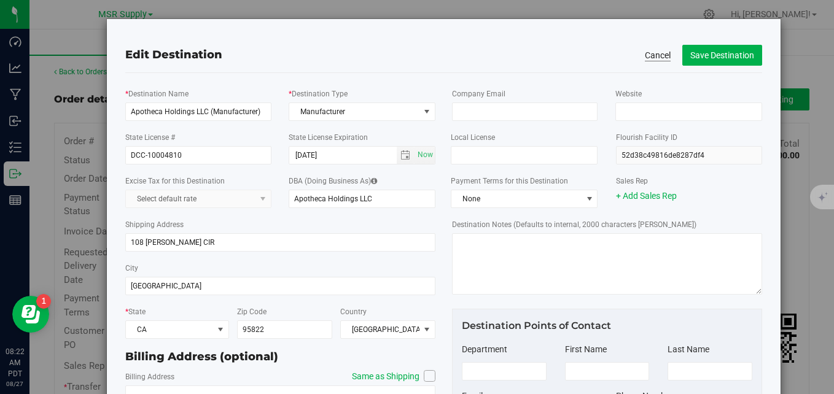  Describe the element at coordinates (157, 94) in the screenshot. I see `label: Destination Name` at that location.